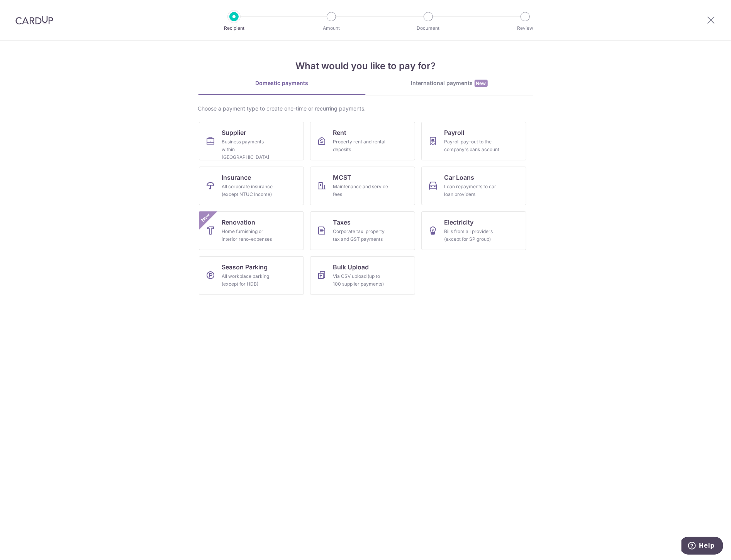 Image resolution: width=731 pixels, height=560 pixels. I want to click on span: Season Parking, so click(245, 267).